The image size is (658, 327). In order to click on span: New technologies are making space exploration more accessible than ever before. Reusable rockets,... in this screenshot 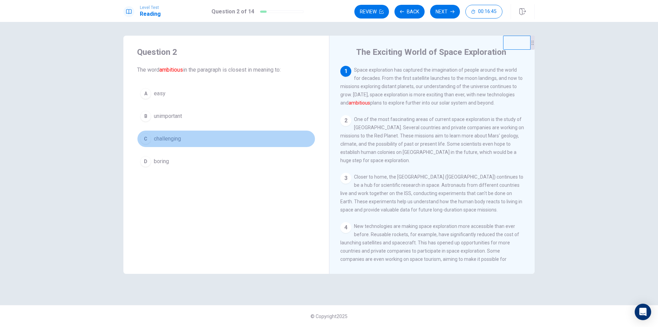, I will do `click(430, 247)`.